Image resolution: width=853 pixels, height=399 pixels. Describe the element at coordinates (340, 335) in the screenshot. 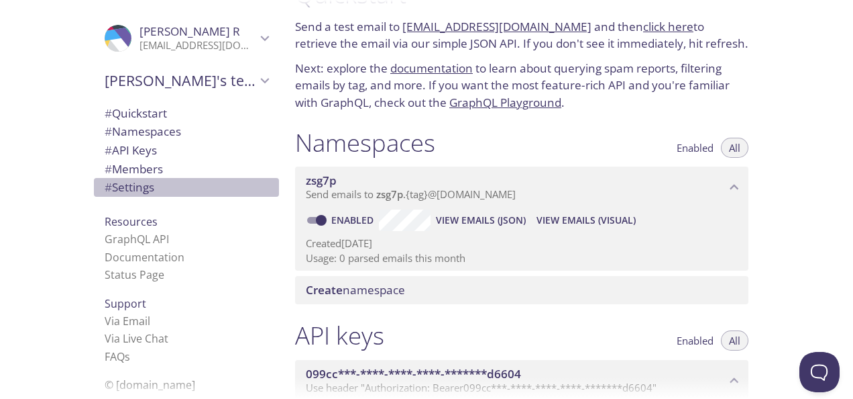

I see `h1: API keys` at that location.